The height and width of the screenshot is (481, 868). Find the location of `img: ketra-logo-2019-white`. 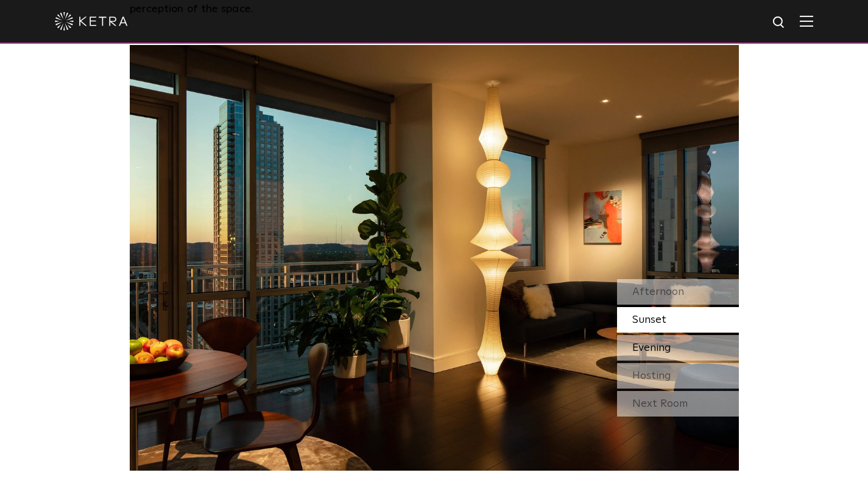

img: ketra-logo-2019-white is located at coordinates (91, 22).